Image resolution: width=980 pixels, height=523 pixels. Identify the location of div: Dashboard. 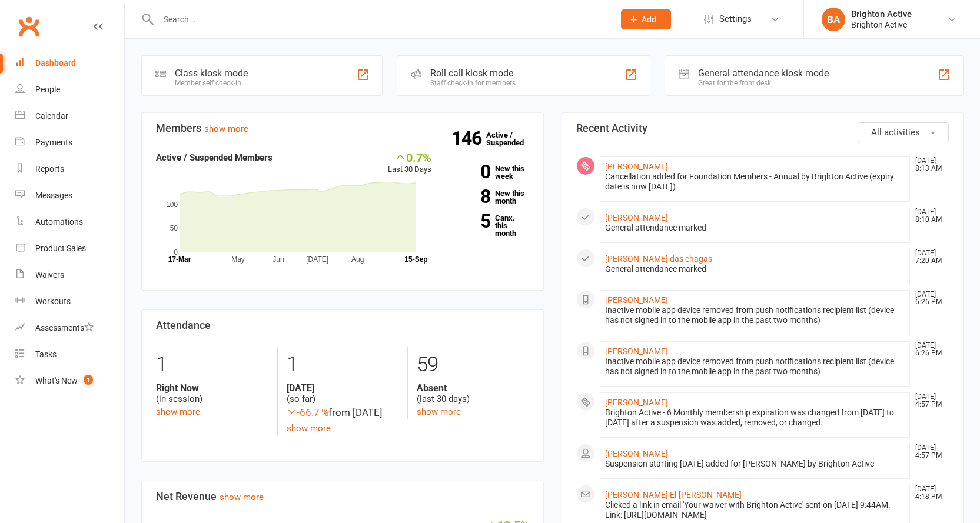
(55, 63).